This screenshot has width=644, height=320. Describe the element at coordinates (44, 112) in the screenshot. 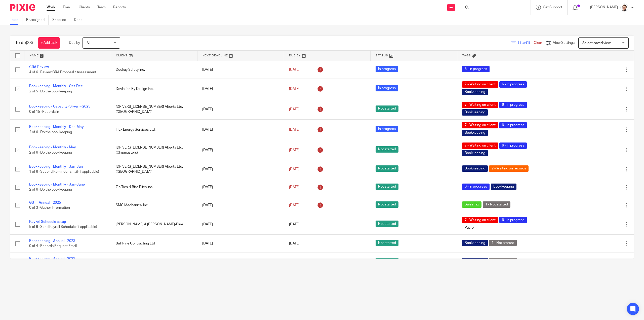

I see `span: 0 of 15 · Records In` at that location.